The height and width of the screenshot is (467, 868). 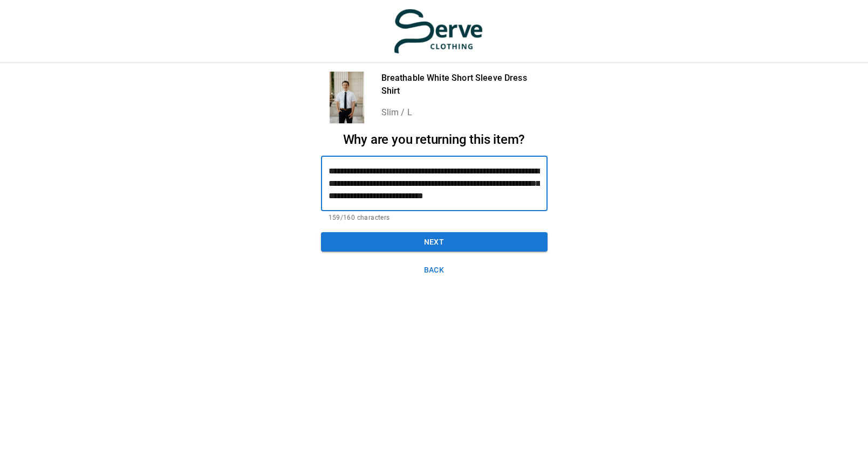 What do you see at coordinates (438, 31) in the screenshot?
I see `img: serve-clothing.myshopify.com-3331c13f-55ad-48ba-bef5-e23db2fa8125` at bounding box center [438, 31].